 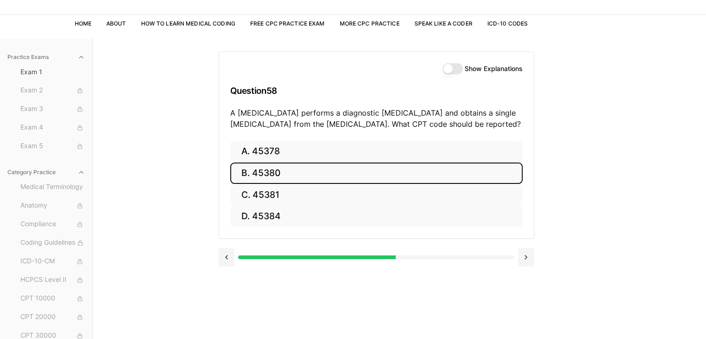 What do you see at coordinates (52, 298) in the screenshot?
I see `span: CPT 10000` at bounding box center [52, 298].